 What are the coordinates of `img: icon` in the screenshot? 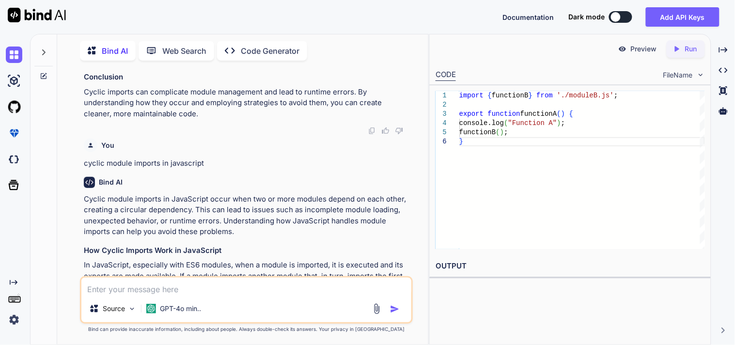 It's located at (395, 309).